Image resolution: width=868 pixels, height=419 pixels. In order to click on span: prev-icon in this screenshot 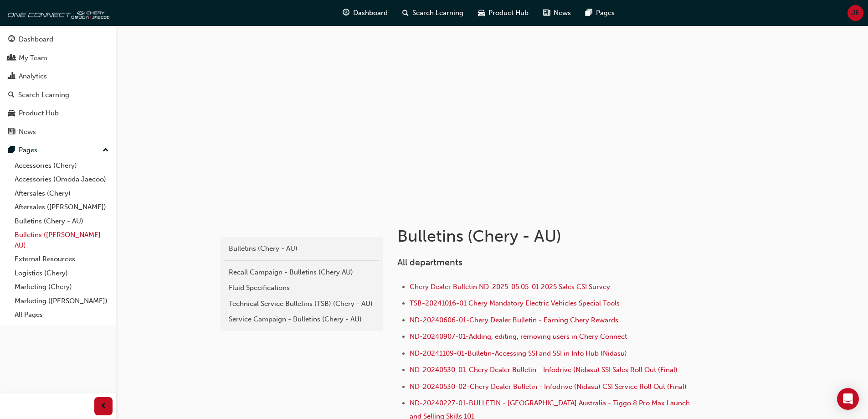, I will do `click(104, 406)`.